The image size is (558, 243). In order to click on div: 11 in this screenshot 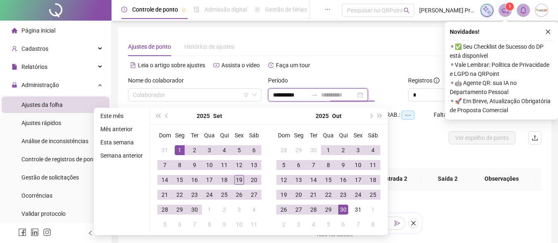, I will do `click(224, 165)`.